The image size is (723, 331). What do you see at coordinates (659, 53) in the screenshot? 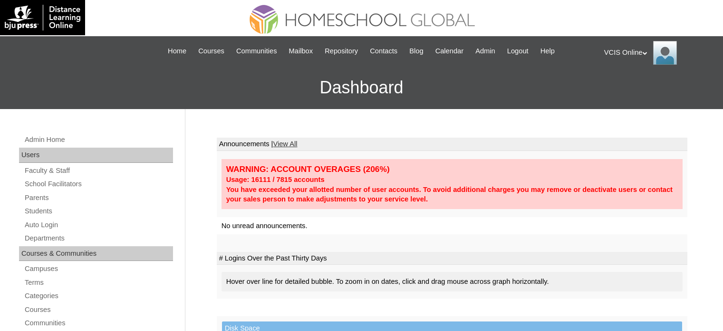
I see `div: VCIS Online` at bounding box center [659, 53].